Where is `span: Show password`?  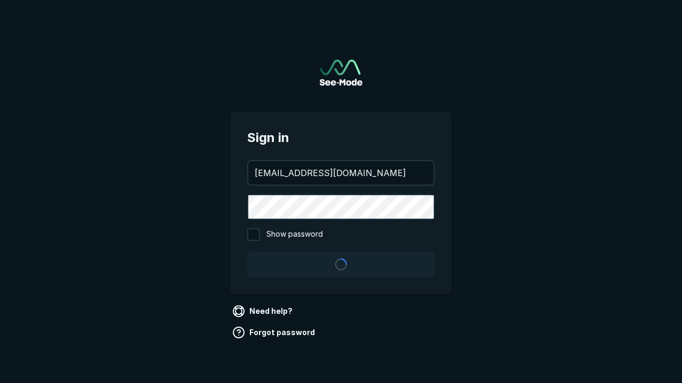 span: Show password is located at coordinates (295, 235).